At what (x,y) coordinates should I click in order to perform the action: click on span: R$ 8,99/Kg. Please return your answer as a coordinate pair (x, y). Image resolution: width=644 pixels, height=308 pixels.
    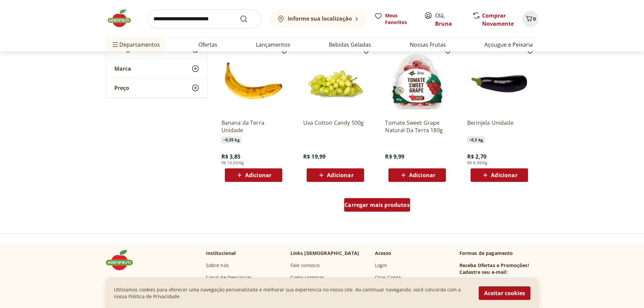
    Looking at the image, I should click on (478, 163).